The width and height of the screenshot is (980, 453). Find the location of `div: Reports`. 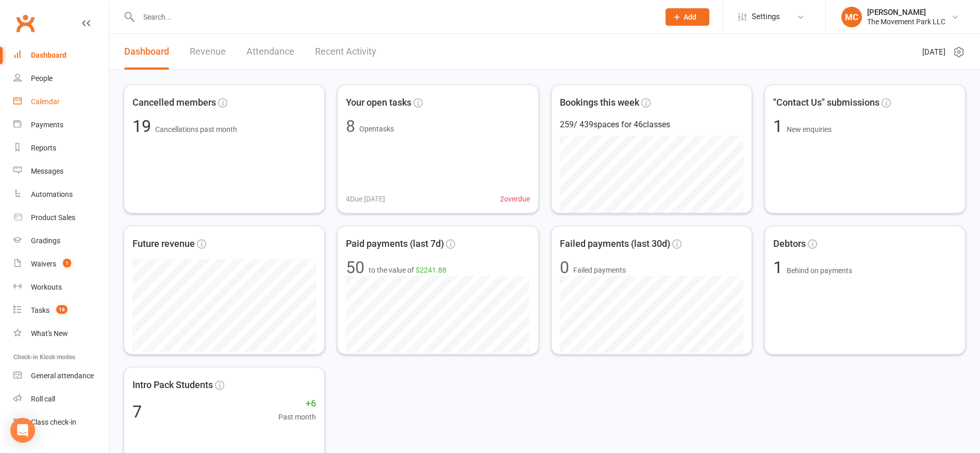

div: Reports is located at coordinates (44, 148).